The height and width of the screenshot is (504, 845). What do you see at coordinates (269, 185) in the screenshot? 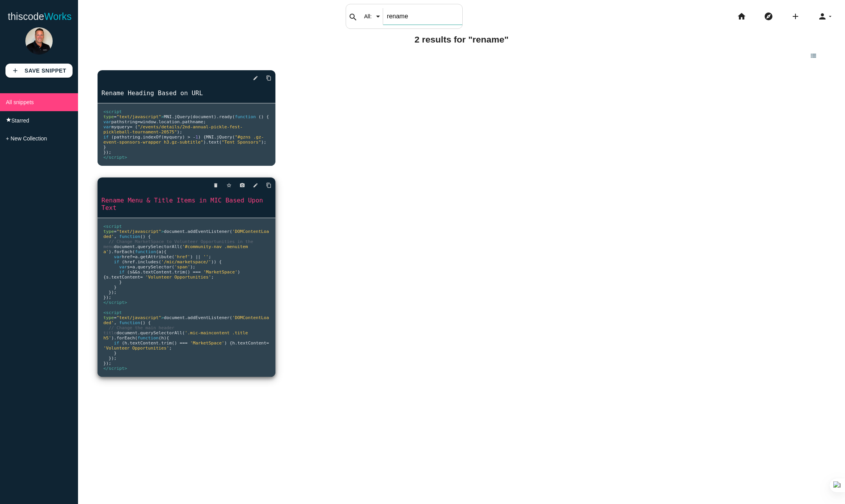
I see `i: content_copy` at bounding box center [269, 185].